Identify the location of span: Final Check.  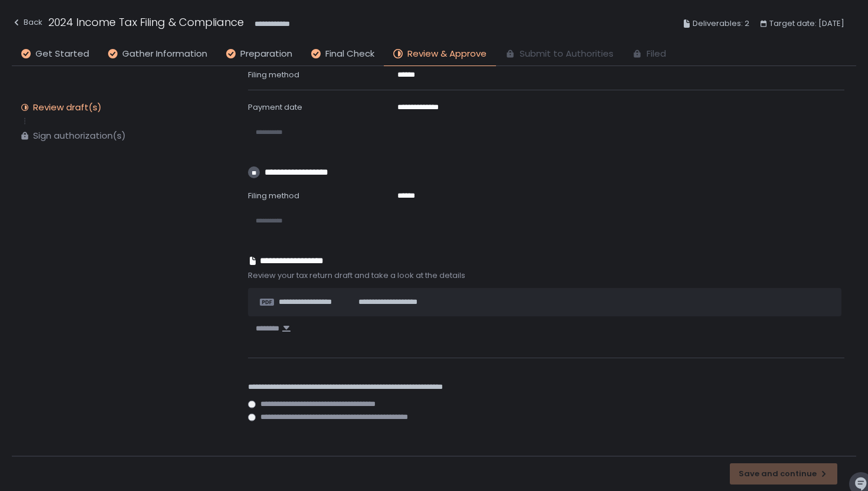
(350, 54).